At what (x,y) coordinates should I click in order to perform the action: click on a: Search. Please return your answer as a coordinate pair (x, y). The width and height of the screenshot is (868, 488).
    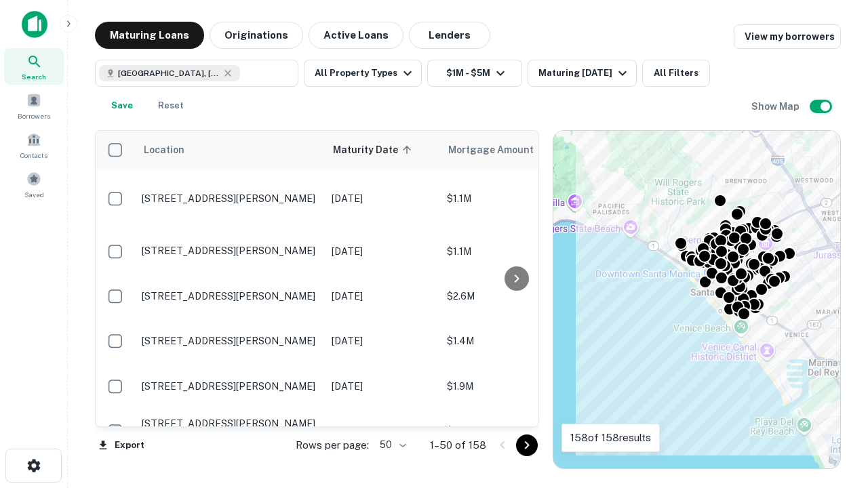
    Looking at the image, I should click on (34, 66).